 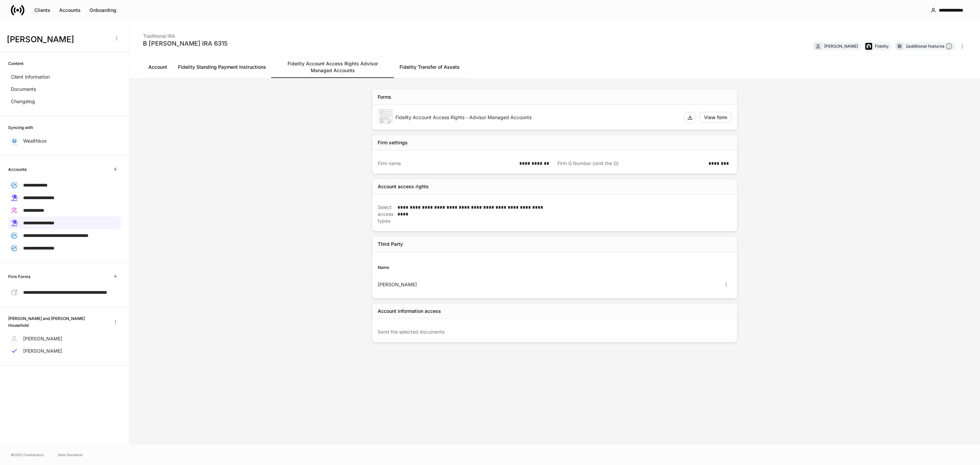 I want to click on button: Clients, so click(x=42, y=10).